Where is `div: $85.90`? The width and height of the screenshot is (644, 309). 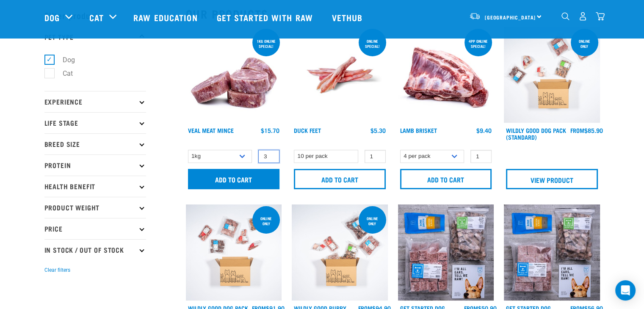 div: $85.90 is located at coordinates (587, 131).